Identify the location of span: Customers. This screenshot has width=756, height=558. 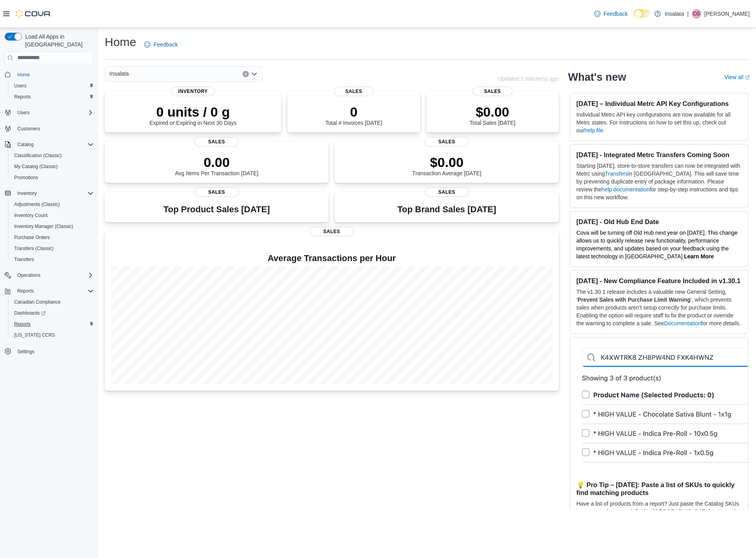
(29, 129).